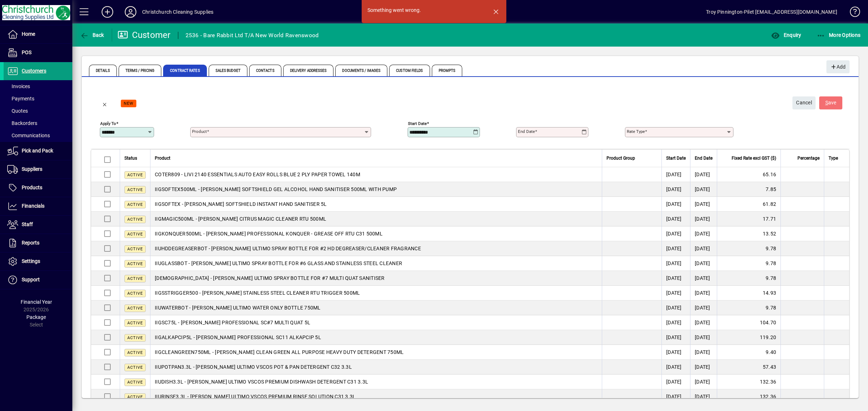 Image resolution: width=868 pixels, height=411 pixels. I want to click on span: Custom Fields, so click(410, 70).